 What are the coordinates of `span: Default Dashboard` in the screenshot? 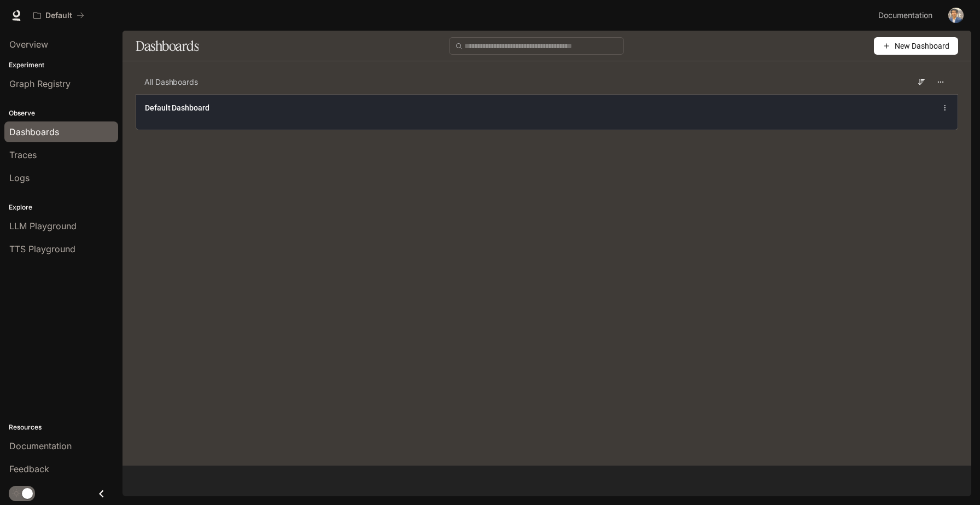 It's located at (178, 108).